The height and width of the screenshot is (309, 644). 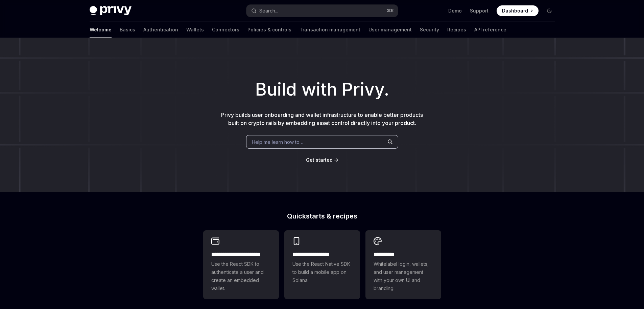 I want to click on span: Use the React SDK to authenticate a user and create an embedded wallet., so click(x=241, y=277).